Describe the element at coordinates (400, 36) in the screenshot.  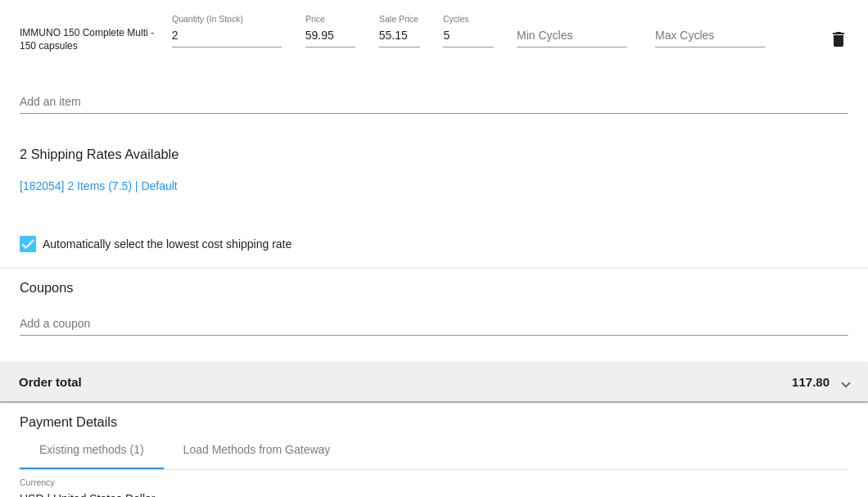
I see `input: Sale Price` at that location.